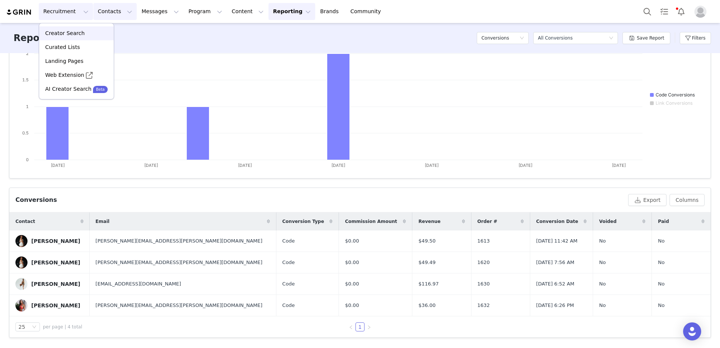 Image resolution: width=720 pixels, height=348 pixels. I want to click on text: 2, so click(27, 53).